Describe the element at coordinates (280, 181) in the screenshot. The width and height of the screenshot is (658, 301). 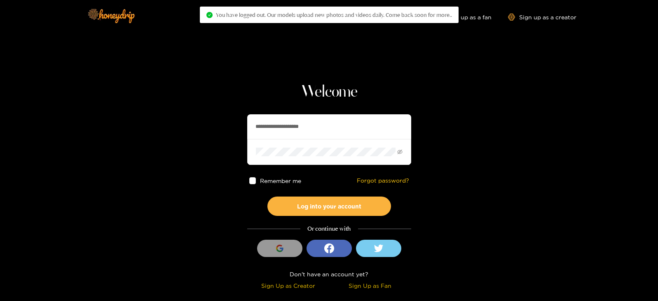
I see `span: Remember me` at that location.